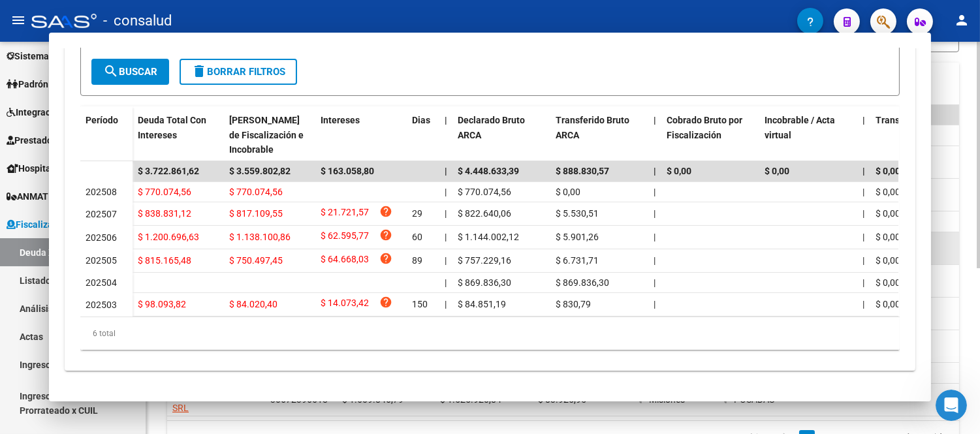  I want to click on span: Declarado Bruto ARCA, so click(491, 127).